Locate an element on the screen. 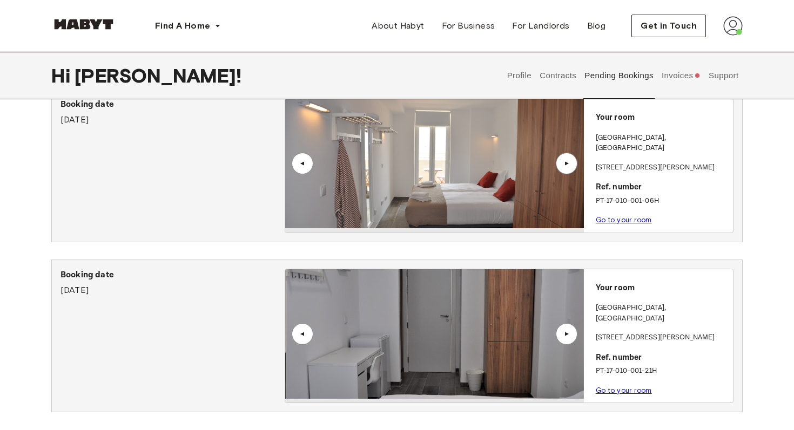  button: Support is located at coordinates (723, 76).